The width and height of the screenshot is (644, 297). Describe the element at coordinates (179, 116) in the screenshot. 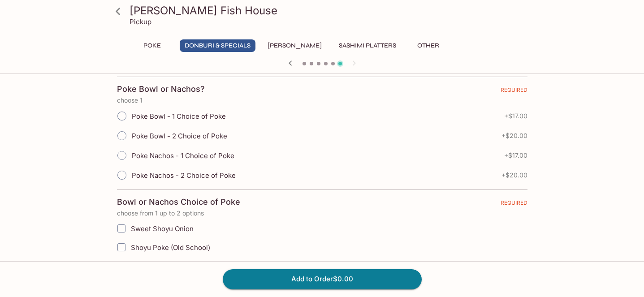

I see `span: Poke Bowl - 1 Choice of Poke` at that location.